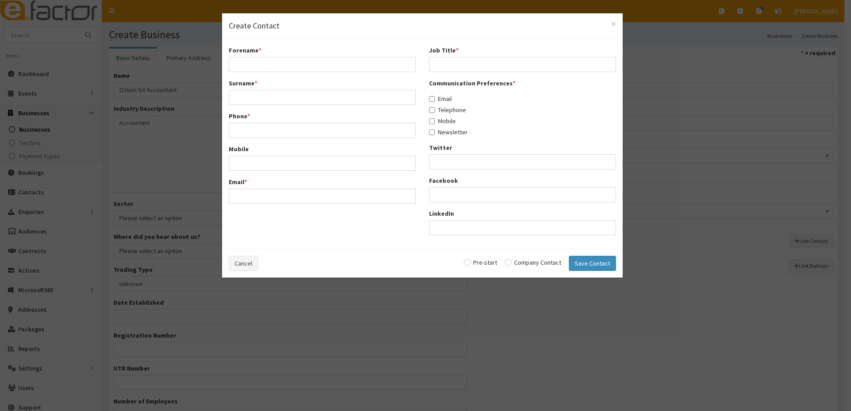 This screenshot has width=851, height=411. I want to click on button: Save Contact, so click(593, 264).